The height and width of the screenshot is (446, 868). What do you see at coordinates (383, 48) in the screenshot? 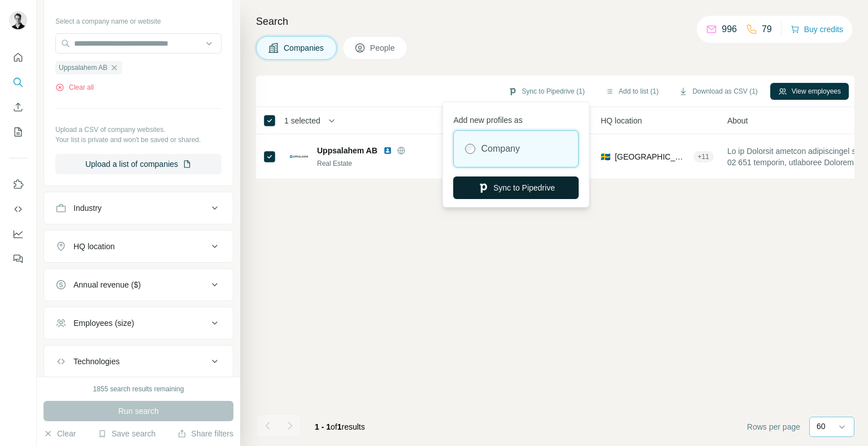
I see `span: People` at bounding box center [383, 48].